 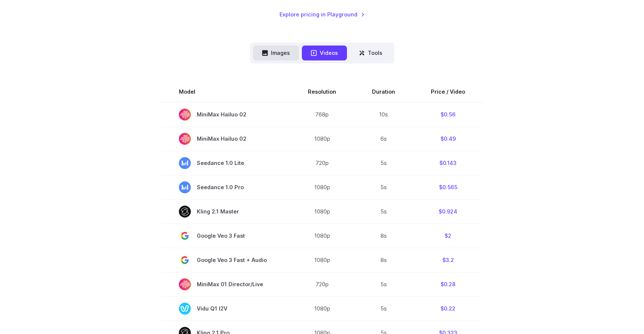 What do you see at coordinates (383, 115) in the screenshot?
I see `td: 10s` at bounding box center [383, 115].